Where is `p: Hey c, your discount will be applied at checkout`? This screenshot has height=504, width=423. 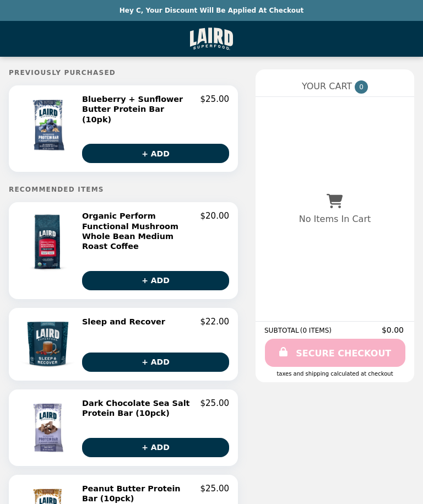
p: Hey c, your discount will be applied at checkout is located at coordinates (212, 10).